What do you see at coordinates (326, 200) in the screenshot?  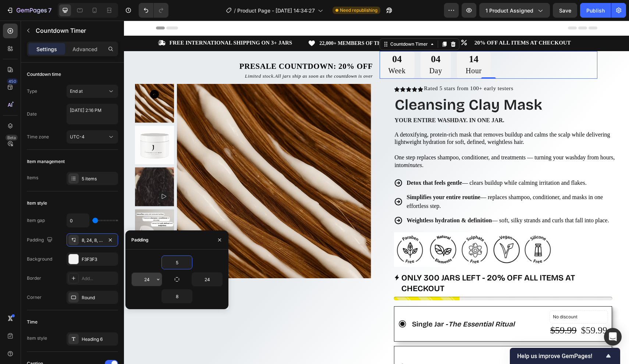 I see `strong: Weightless hydration & definition` at bounding box center [326, 200].